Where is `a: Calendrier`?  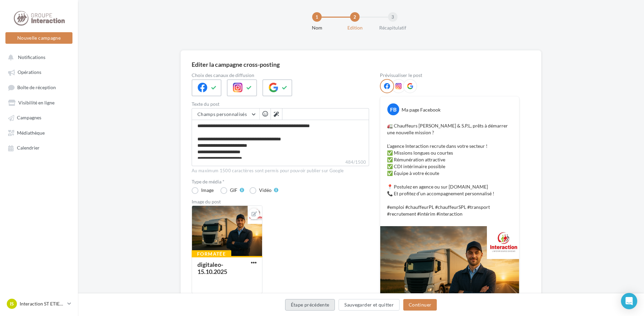 a: Calendrier is located at coordinates (39, 147).